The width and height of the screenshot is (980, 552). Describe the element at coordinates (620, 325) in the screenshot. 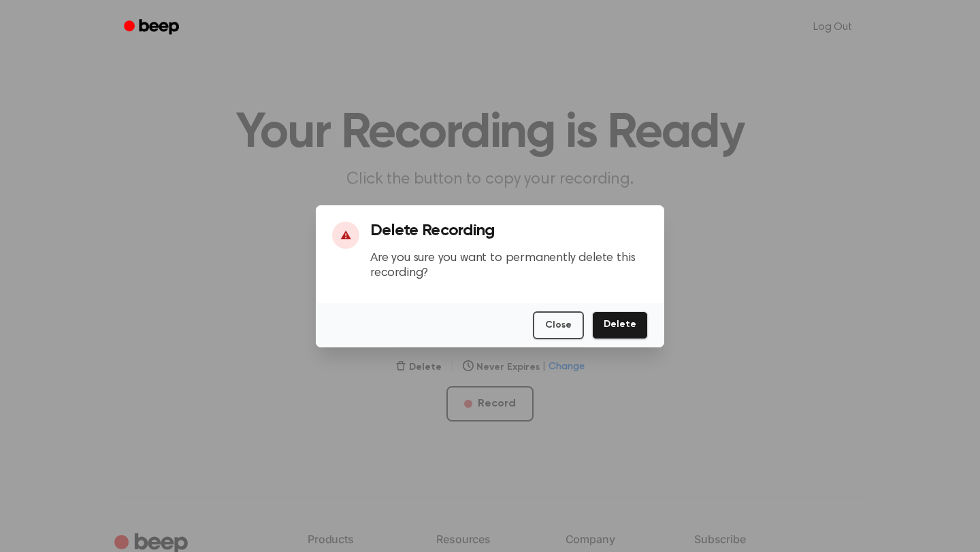

I see `button: Delete` at that location.